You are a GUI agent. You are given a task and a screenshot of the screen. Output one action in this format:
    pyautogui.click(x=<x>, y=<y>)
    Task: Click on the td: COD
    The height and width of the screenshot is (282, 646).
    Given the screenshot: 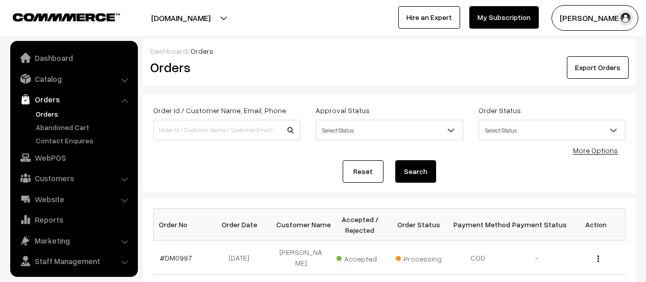 What is the action you would take?
    pyautogui.click(x=478, y=257)
    